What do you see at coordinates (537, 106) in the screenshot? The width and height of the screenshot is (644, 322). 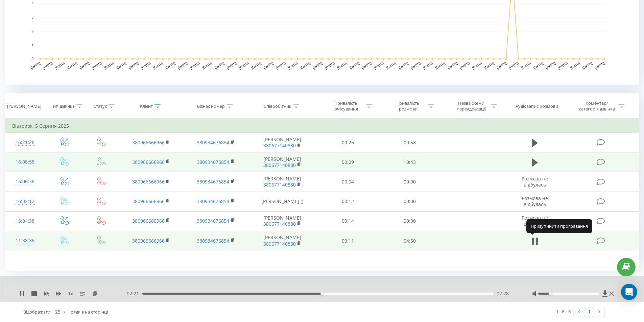 I see `div: Аудіозапис розмови` at bounding box center [537, 106].